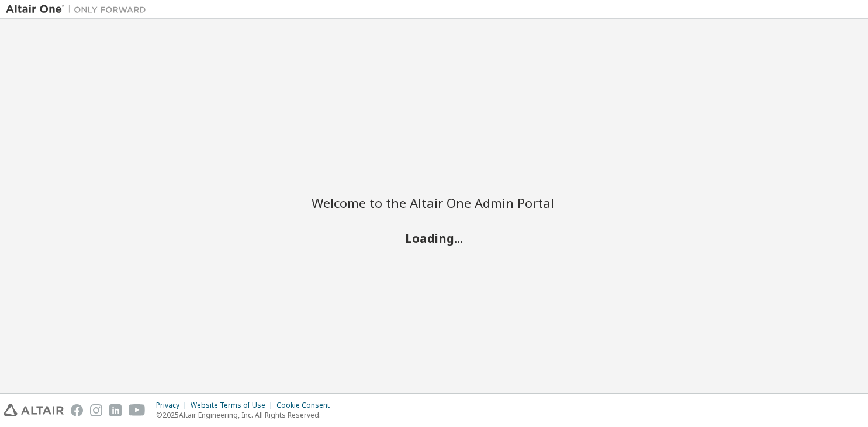 The height and width of the screenshot is (427, 868). What do you see at coordinates (116, 410) in the screenshot?
I see `img: linkedin.svg` at bounding box center [116, 410].